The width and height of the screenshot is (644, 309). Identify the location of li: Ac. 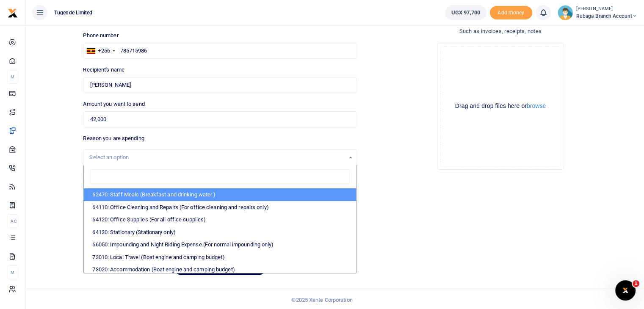
(12, 221).